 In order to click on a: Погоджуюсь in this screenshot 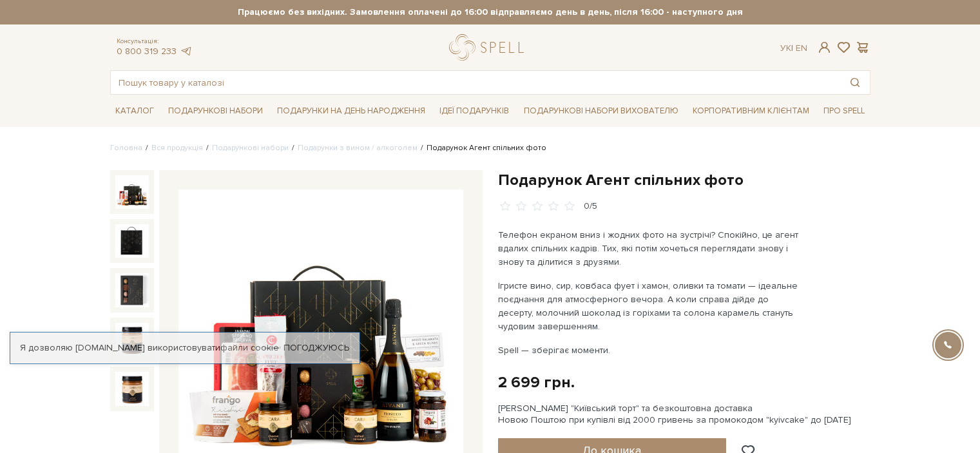, I will do `click(316, 348)`.